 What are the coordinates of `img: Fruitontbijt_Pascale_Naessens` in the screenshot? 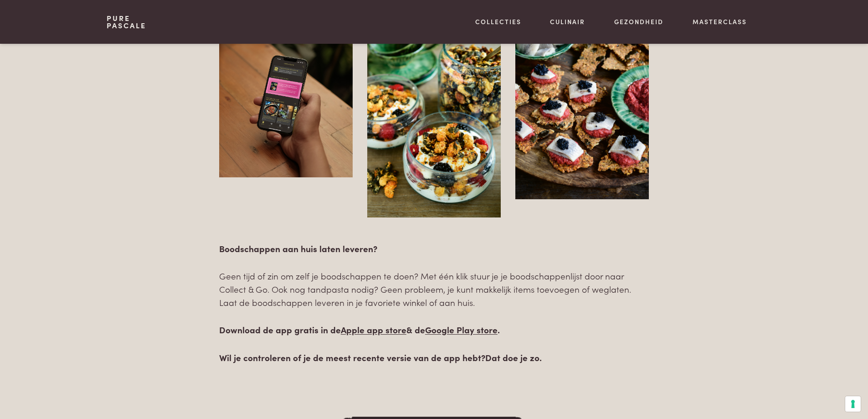 It's located at (434, 118).